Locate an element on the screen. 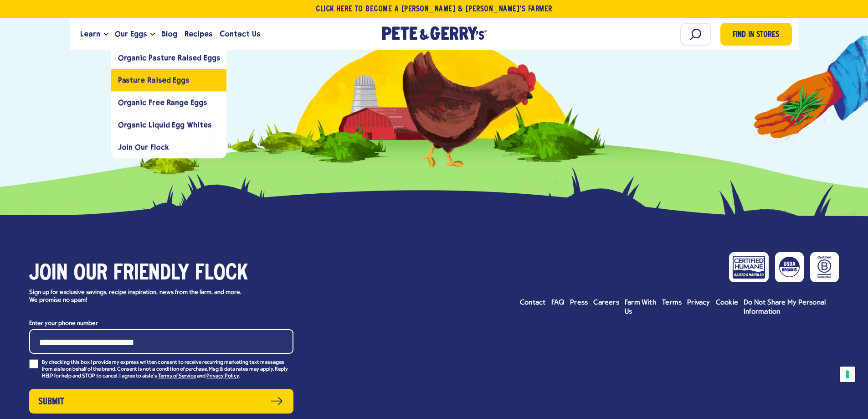 This screenshot has width=868, height=419. a: Farm With Us is located at coordinates (641, 307).